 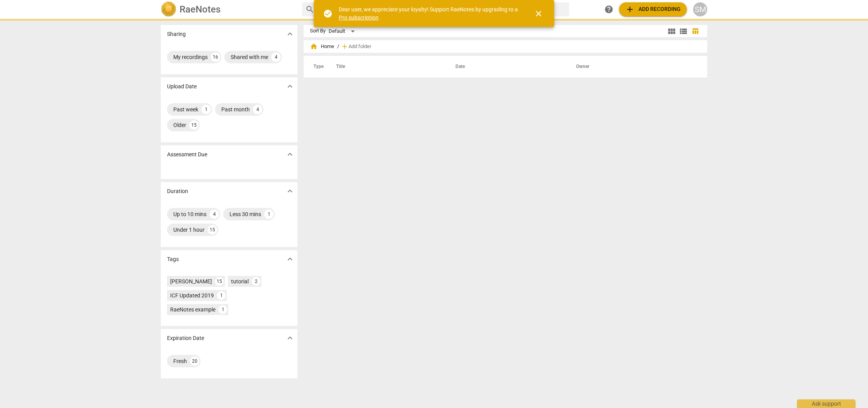 I want to click on p: Upload Date, so click(x=182, y=86).